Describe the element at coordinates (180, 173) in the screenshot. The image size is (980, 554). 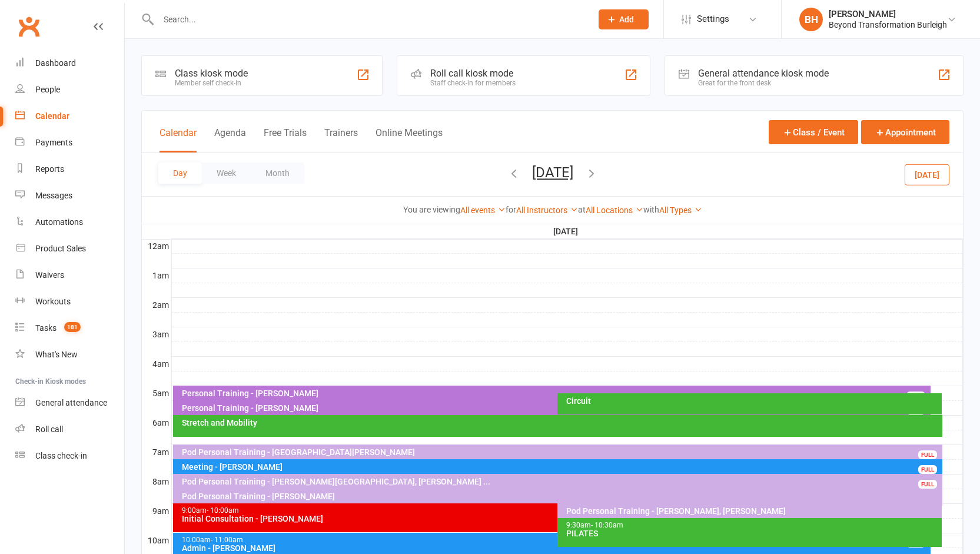
I see `button: Day` at that location.